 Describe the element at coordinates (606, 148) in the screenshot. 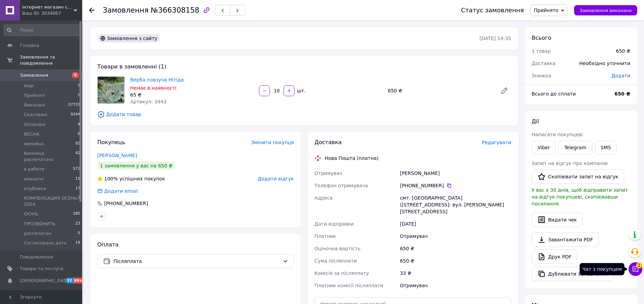

I see `button: SMS` at that location.